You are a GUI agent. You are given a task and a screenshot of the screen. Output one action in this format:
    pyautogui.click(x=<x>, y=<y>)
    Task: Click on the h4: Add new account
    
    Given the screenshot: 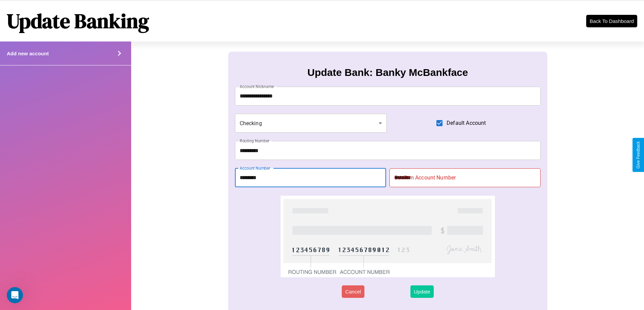 What is the action you would take?
    pyautogui.click(x=27, y=53)
    